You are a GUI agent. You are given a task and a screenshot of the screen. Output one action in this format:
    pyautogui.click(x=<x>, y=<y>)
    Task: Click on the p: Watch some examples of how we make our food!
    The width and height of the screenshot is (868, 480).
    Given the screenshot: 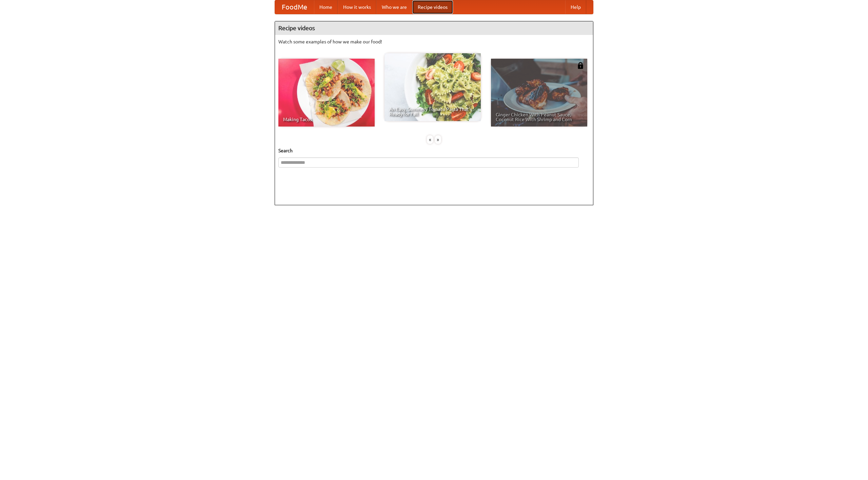 What is the action you would take?
    pyautogui.click(x=434, y=41)
    